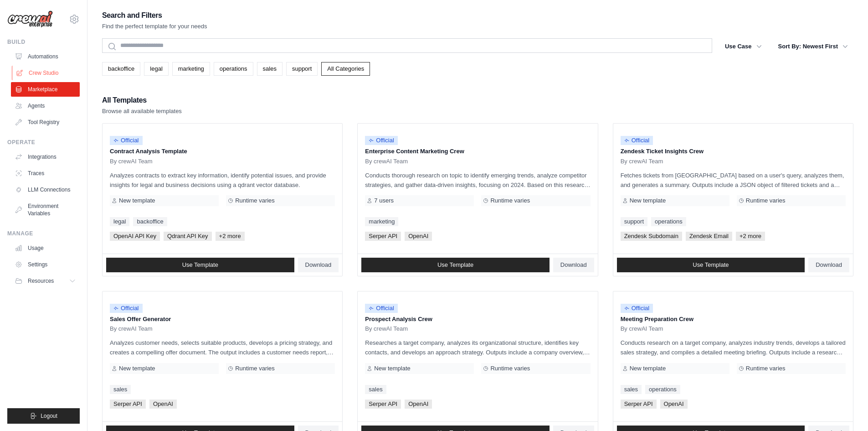 The height and width of the screenshot is (431, 868). What do you see at coordinates (142, 100) in the screenshot?
I see `h2: All Templates` at bounding box center [142, 100].